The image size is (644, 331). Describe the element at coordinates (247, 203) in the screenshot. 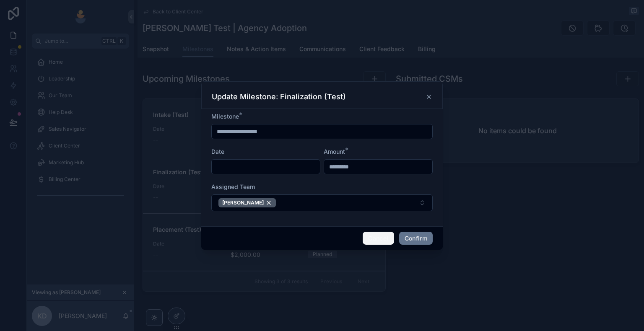

I see `button: Unselect 1045` at that location.